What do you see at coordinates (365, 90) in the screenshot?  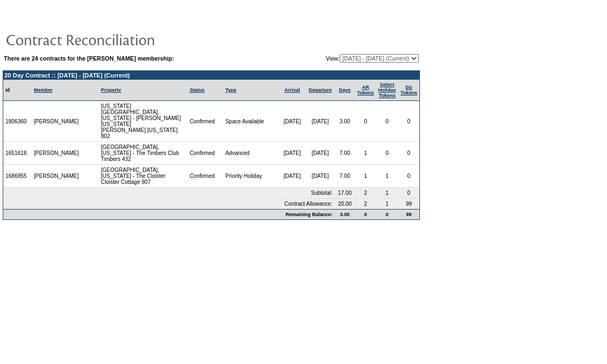 I see `a: ARTokens` at bounding box center [365, 90].